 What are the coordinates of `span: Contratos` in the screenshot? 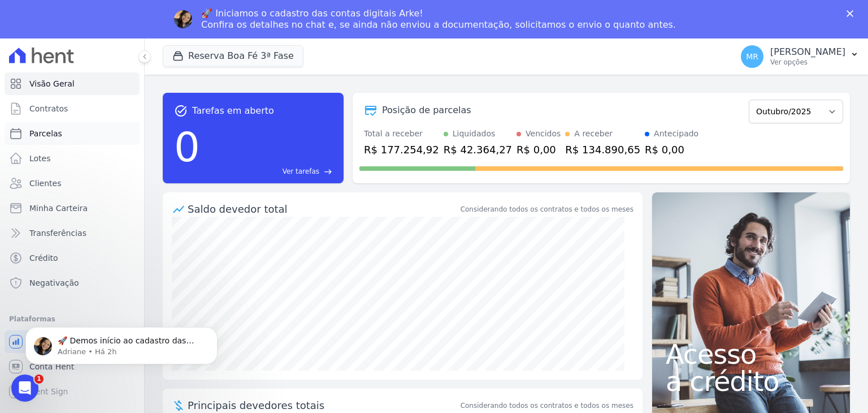 It's located at (49, 109).